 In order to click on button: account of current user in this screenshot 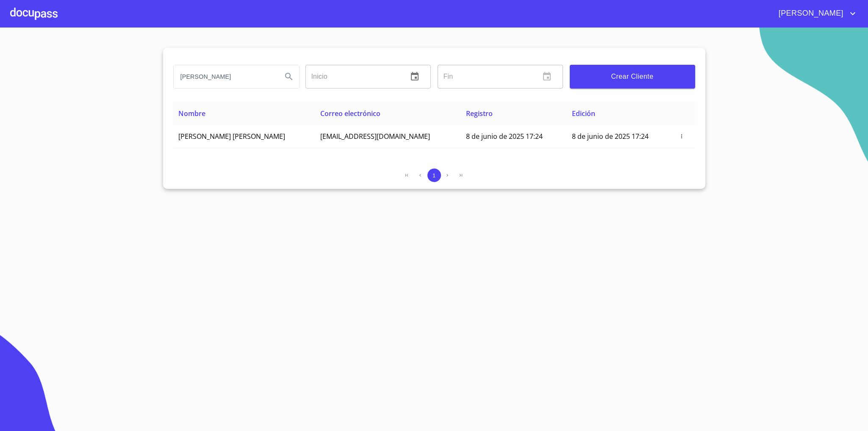, I will do `click(815, 14)`.